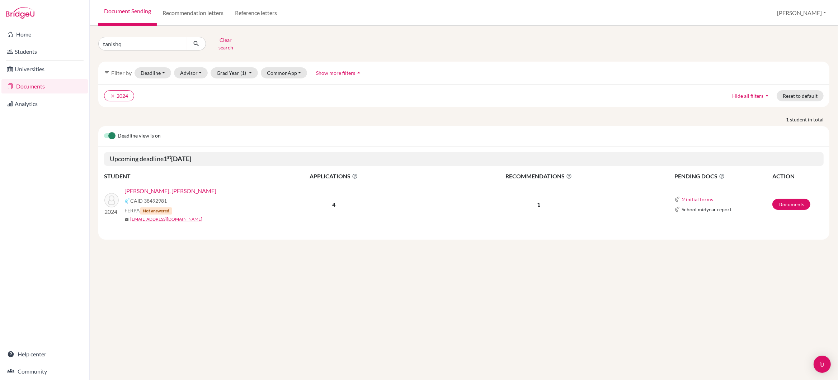 This screenshot has width=838, height=380. I want to click on sup: st, so click(169, 157).